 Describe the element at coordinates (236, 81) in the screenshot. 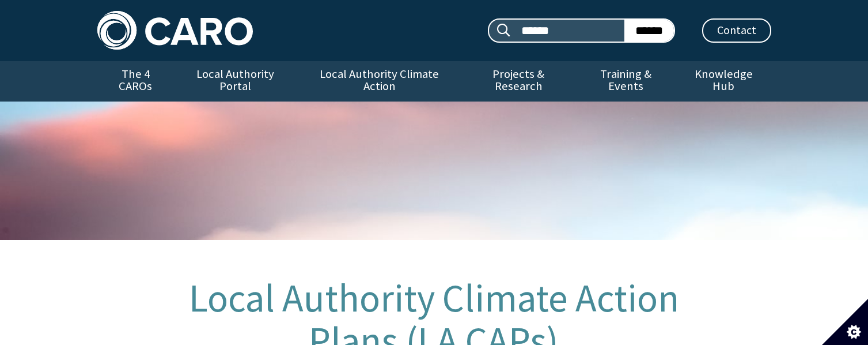

I see `a: Local Authority Portal` at that location.